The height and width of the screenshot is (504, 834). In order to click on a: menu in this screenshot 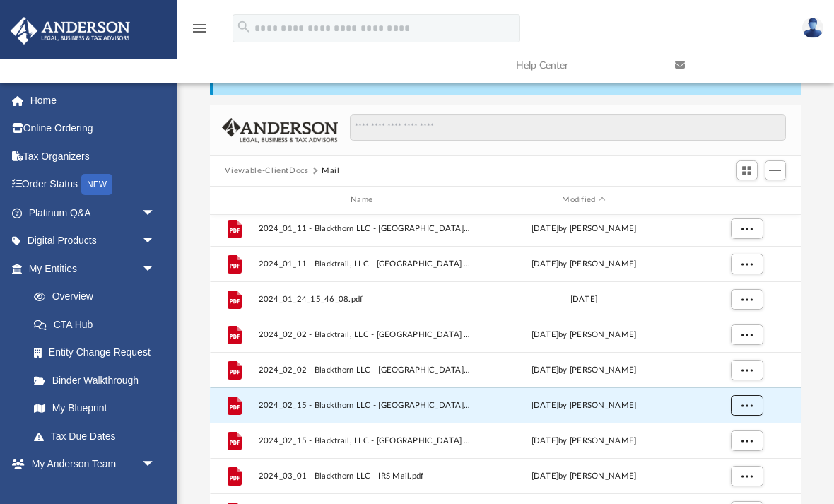, I will do `click(199, 32)`.